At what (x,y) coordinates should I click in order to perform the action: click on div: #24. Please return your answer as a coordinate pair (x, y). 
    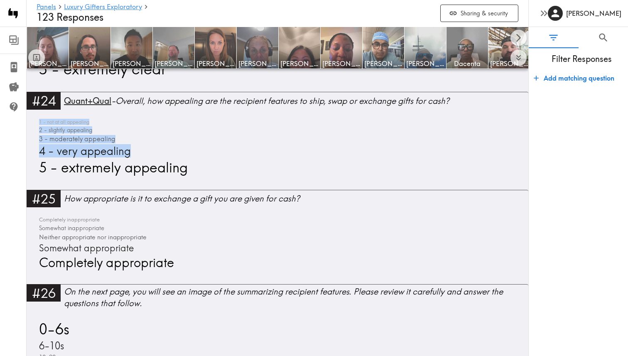
    Looking at the image, I should click on (44, 101).